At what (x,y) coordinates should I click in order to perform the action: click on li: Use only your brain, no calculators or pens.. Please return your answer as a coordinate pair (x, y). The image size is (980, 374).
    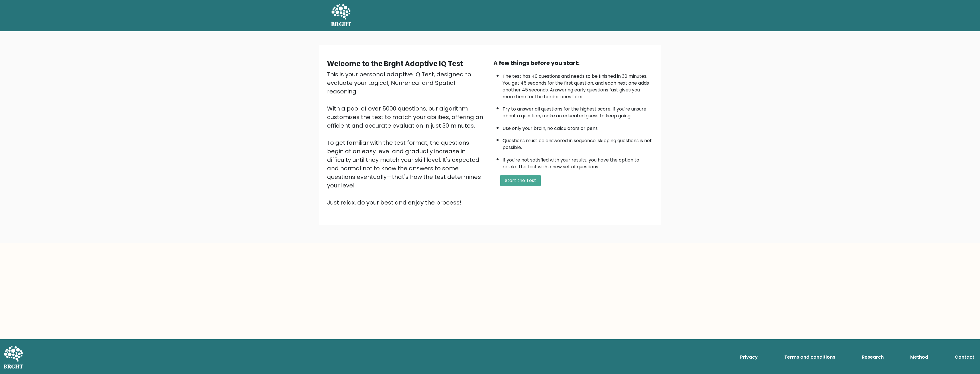
    Looking at the image, I should click on (578, 127).